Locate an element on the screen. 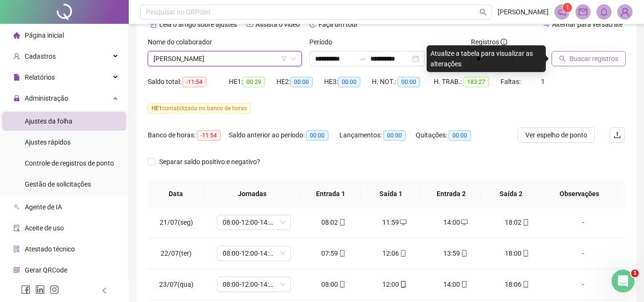 The width and height of the screenshot is (644, 302). span: contabilizada no banco de horas is located at coordinates (199, 108).